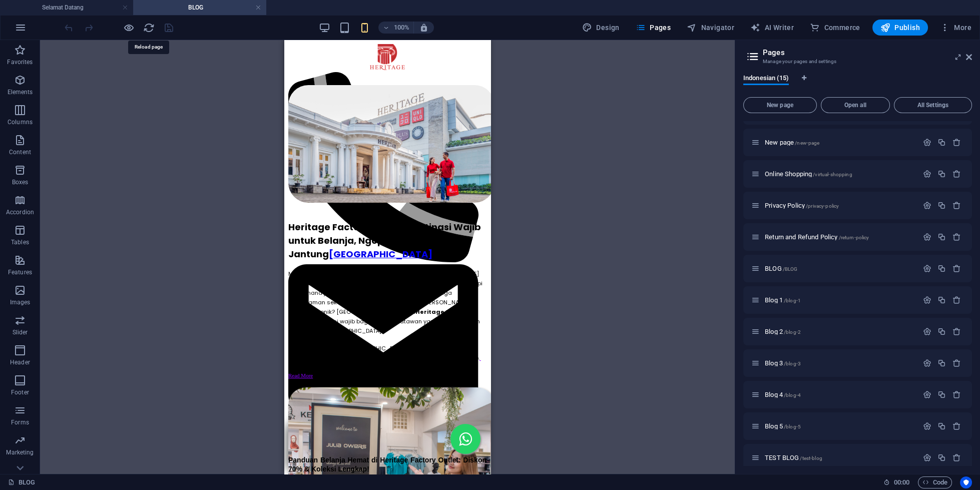  What do you see at coordinates (200, 8) in the screenshot?
I see `h4: BLOG` at bounding box center [200, 8].